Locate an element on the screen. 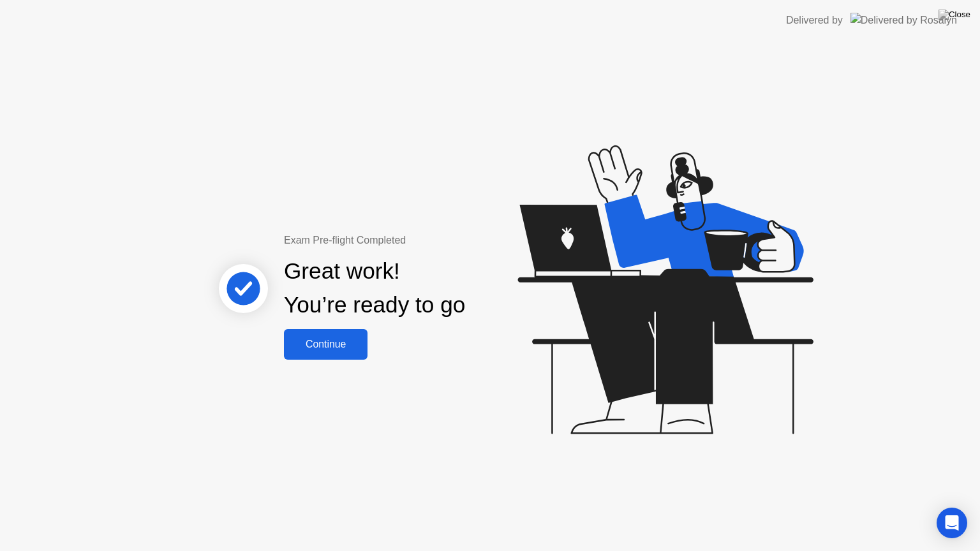  img: Delivered by Rosalyn is located at coordinates (904, 20).